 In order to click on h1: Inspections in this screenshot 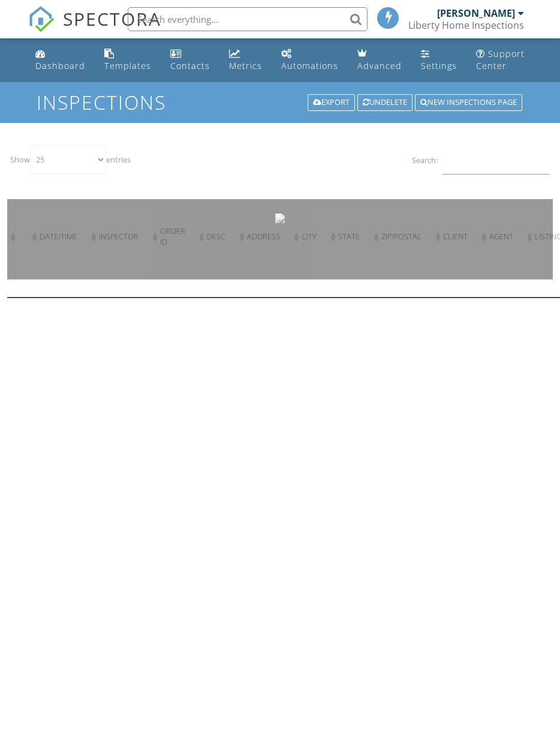, I will do `click(280, 102)`.